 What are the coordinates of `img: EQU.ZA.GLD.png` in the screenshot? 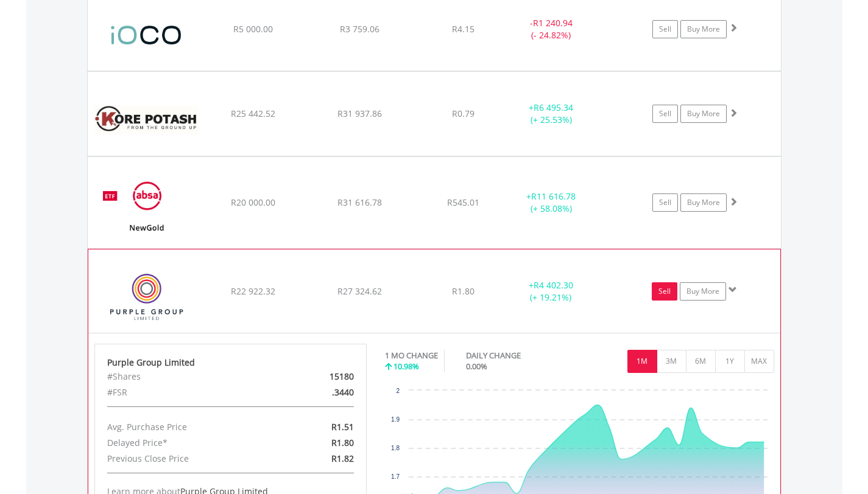 It's located at (146, 209).